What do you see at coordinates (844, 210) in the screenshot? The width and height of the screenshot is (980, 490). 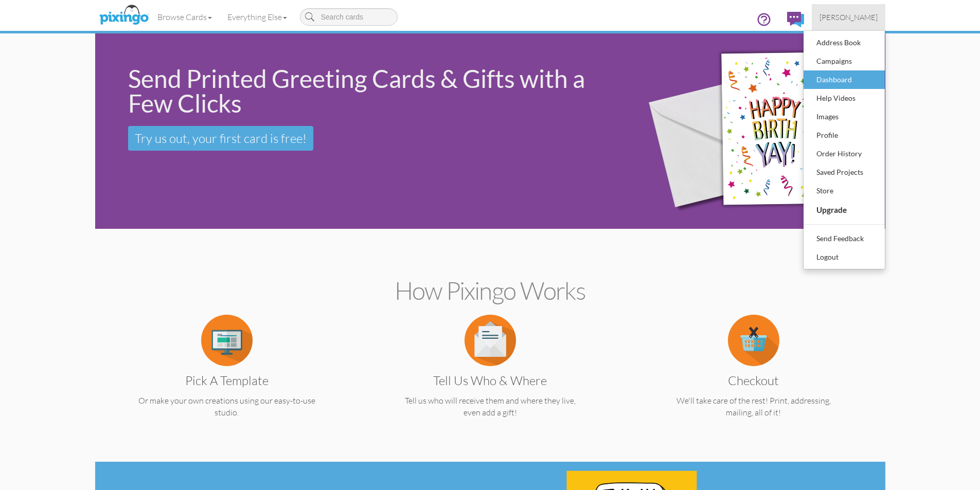 I see `a: Upgrade` at bounding box center [844, 210].